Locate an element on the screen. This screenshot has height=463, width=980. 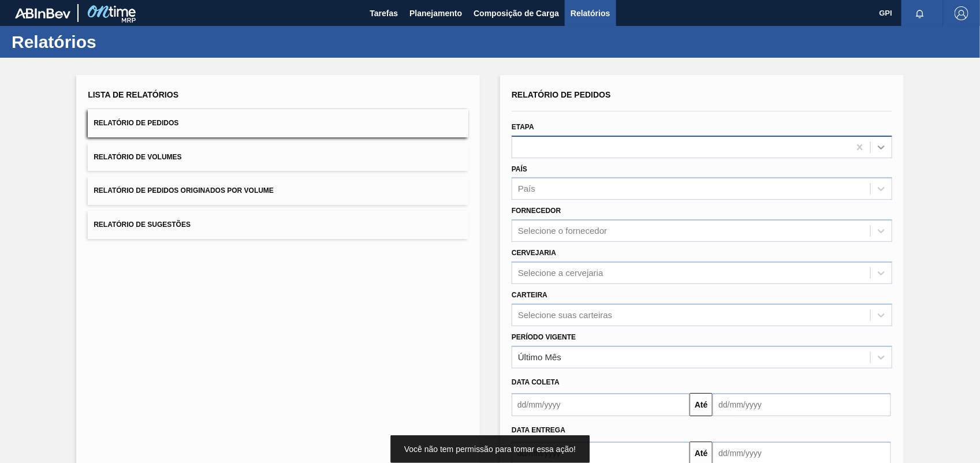
button: Relatório de Pedidos is located at coordinates (278, 123).